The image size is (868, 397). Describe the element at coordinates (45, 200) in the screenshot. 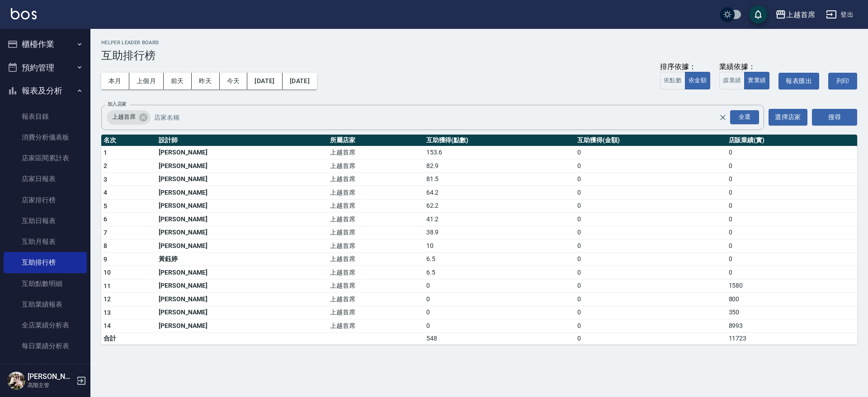

I see `a: 店家排行榜` at that location.